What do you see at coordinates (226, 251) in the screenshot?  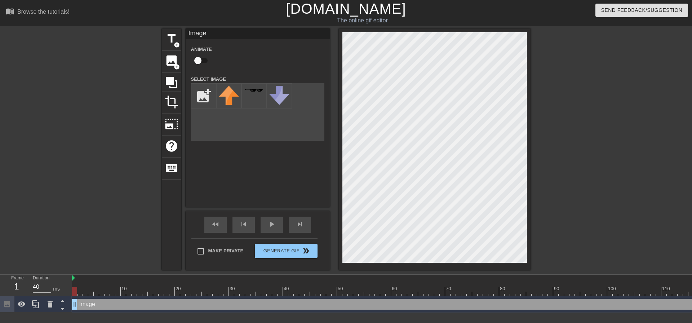 I see `span: Make Private` at bounding box center [226, 251].